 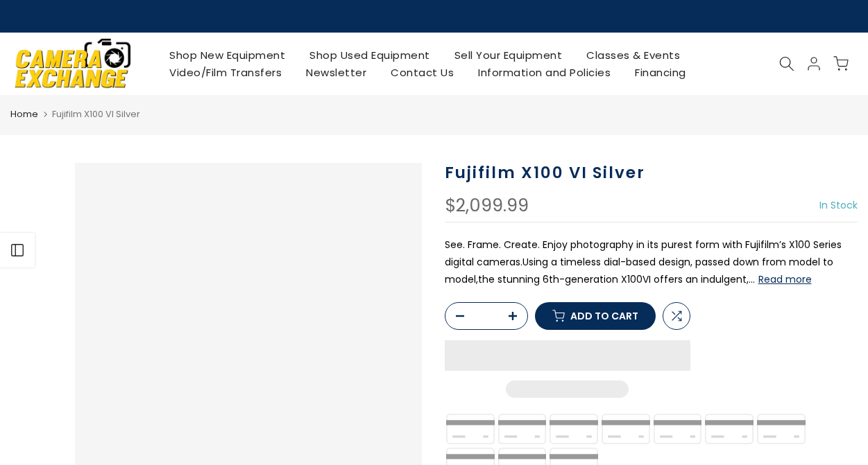 What do you see at coordinates (24, 114) in the screenshot?
I see `a: Home` at bounding box center [24, 114].